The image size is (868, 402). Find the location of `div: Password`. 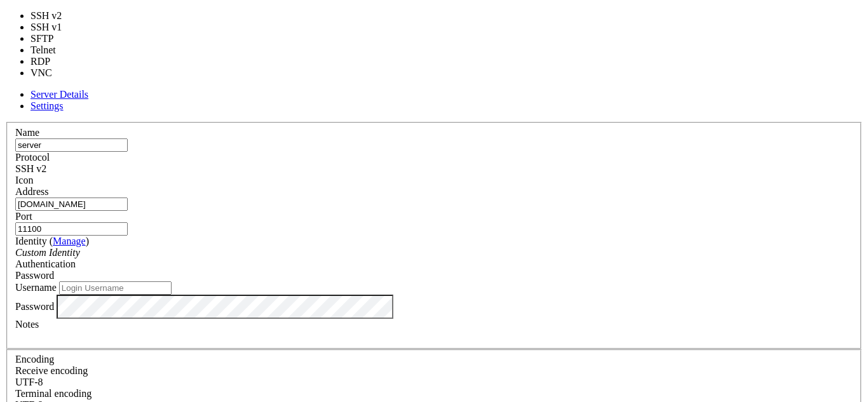

div: Password is located at coordinates (434, 276).